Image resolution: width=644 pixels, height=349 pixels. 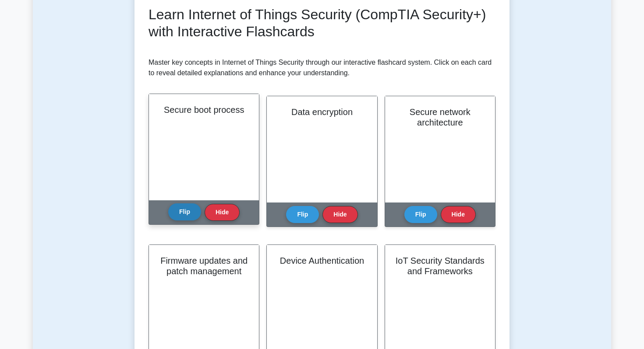 I want to click on h2: Secure network architecture, so click(x=440, y=117).